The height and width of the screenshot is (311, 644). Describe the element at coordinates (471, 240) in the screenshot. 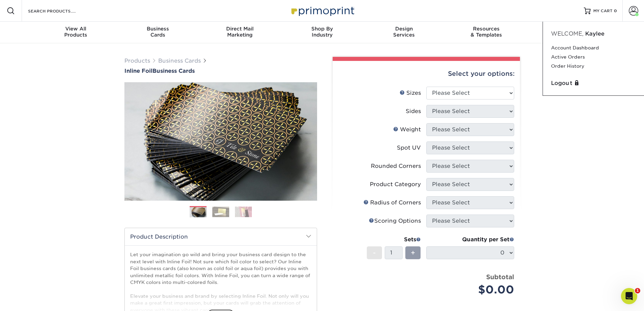

I see `div: Quantity per Set` at that location.